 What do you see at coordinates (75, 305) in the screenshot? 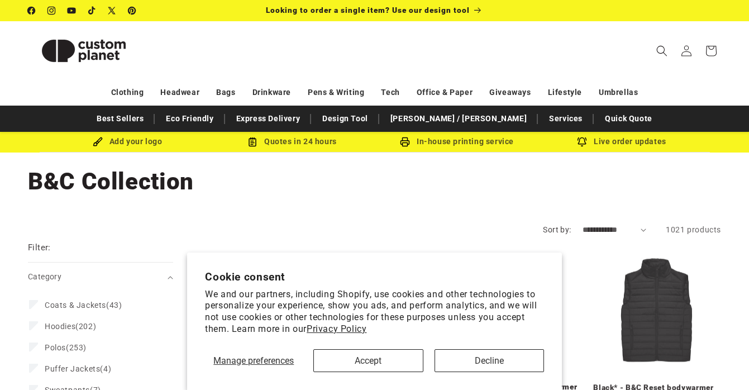
I see `span: Coats & Jackets` at bounding box center [75, 305].